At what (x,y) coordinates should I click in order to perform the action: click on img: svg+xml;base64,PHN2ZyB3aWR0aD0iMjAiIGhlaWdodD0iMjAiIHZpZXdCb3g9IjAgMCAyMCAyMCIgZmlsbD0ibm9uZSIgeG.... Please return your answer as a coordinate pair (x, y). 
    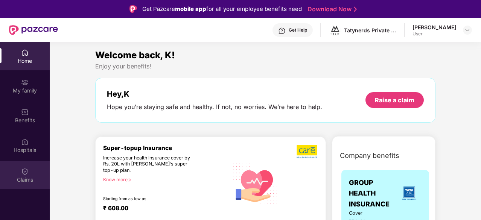
    Looking at the image, I should click on (25, 82).